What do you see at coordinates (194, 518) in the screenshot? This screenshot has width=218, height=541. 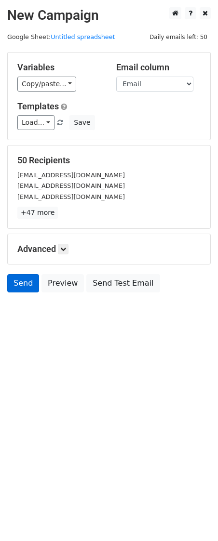 I see `div: Chat Widget` at bounding box center [194, 518].